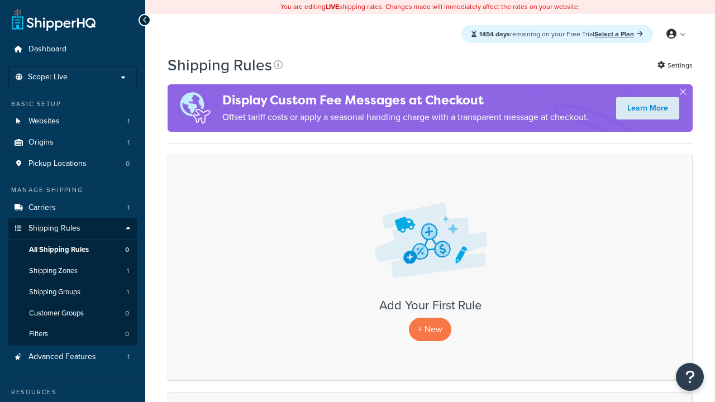 This screenshot has width=715, height=402. Describe the element at coordinates (195, 108) in the screenshot. I see `img: duties-banner-06bc72dcb5fe05cb3f9472aba00be2ae8eb53ab6f0d8bb03d382ba314ac3c341.png` at that location.